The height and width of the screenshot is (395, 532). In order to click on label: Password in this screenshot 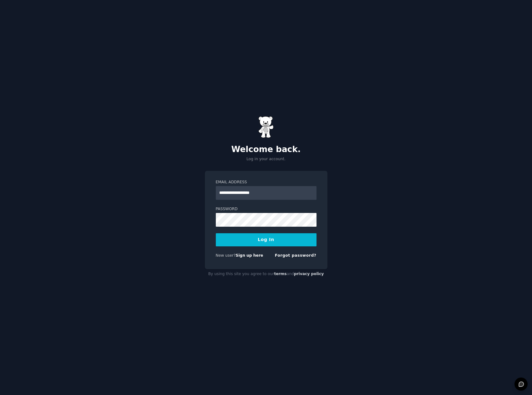, I will do `click(266, 209)`.